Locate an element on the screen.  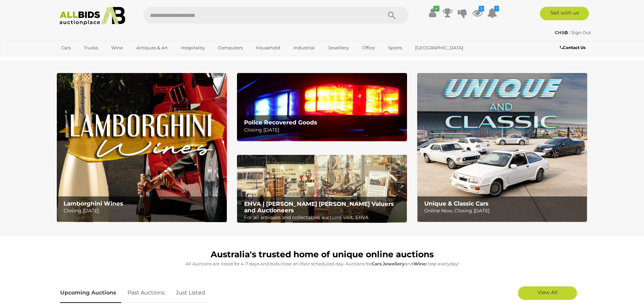
b: Police Recovered Goods is located at coordinates (281, 123).